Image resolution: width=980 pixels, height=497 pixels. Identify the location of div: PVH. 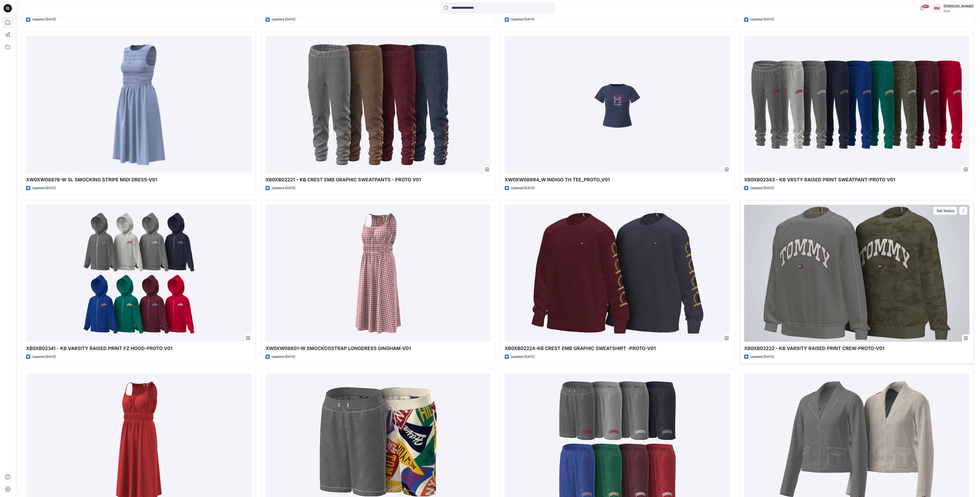
(958, 11).